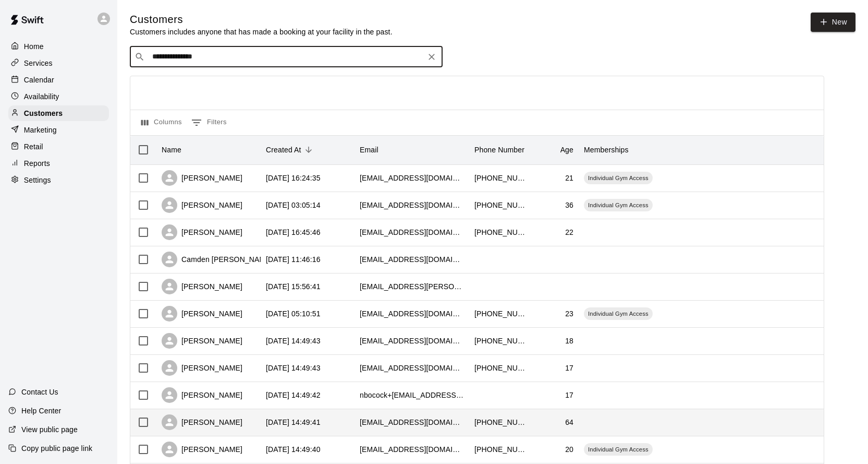 The width and height of the screenshot is (868, 464). I want to click on a: Reports, so click(58, 163).